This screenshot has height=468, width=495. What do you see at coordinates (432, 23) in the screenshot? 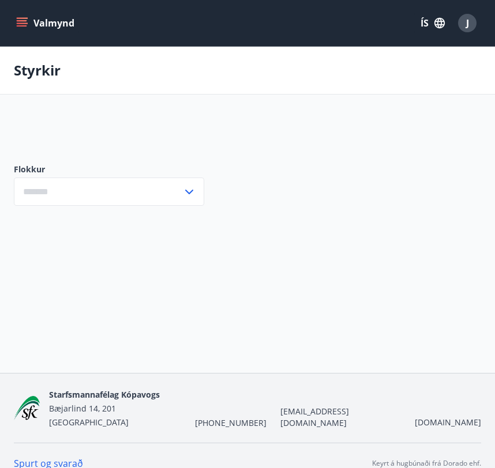
I see `button: ÍS` at bounding box center [432, 23].